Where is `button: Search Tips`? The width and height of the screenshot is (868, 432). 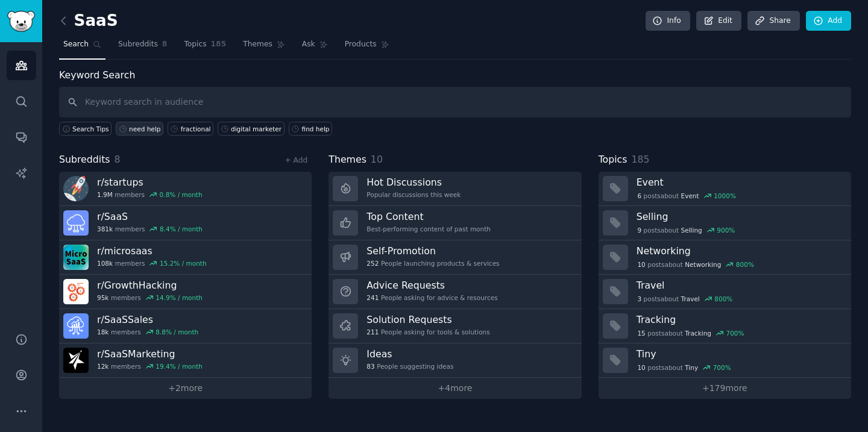
button: Search Tips is located at coordinates (85, 129).